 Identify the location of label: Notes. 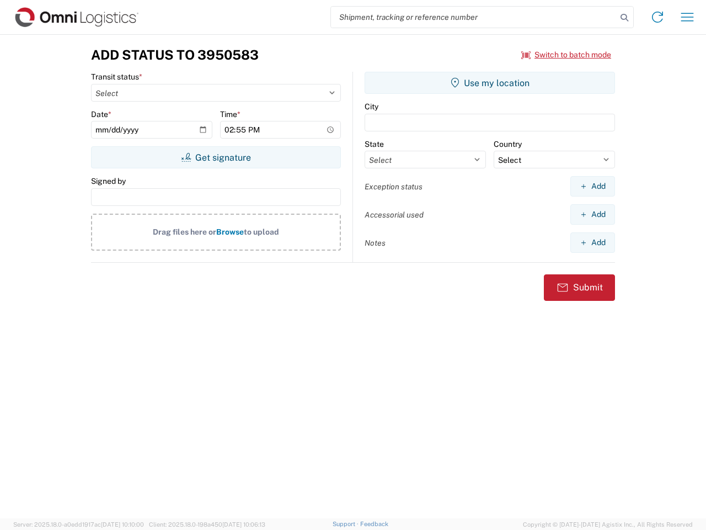
(375, 243).